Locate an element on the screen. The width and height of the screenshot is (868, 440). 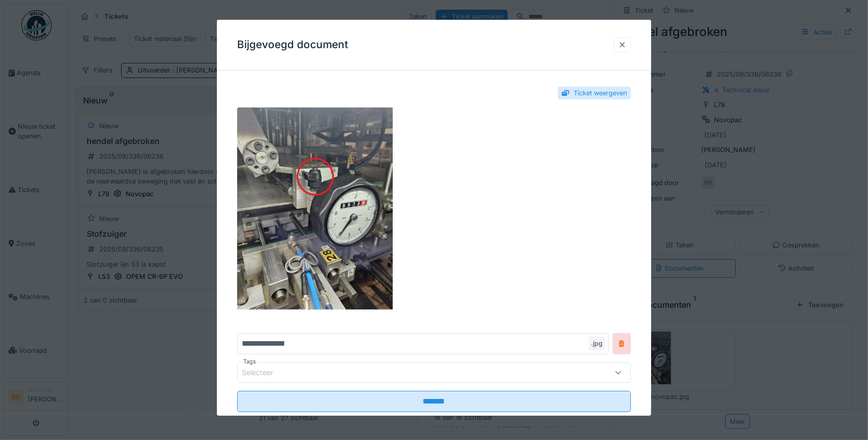
h3: Bijgevoegd document is located at coordinates (293, 45).